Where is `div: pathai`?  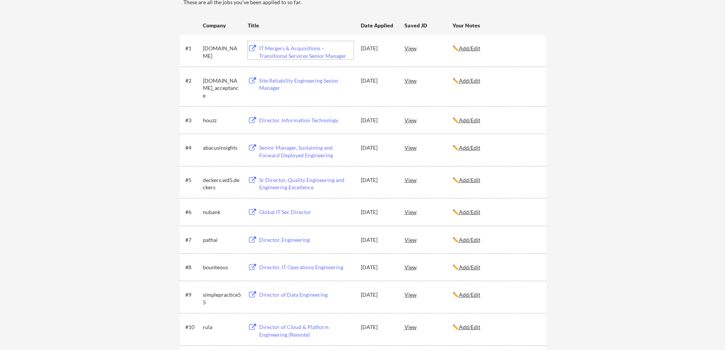
div: pathai is located at coordinates (222, 240).